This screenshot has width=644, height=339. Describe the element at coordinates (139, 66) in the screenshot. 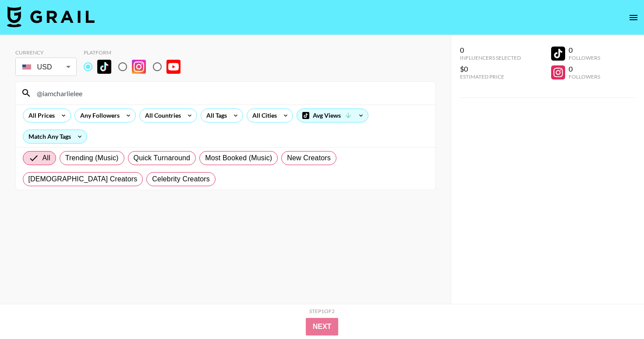

I see `img: Instagram` at that location.